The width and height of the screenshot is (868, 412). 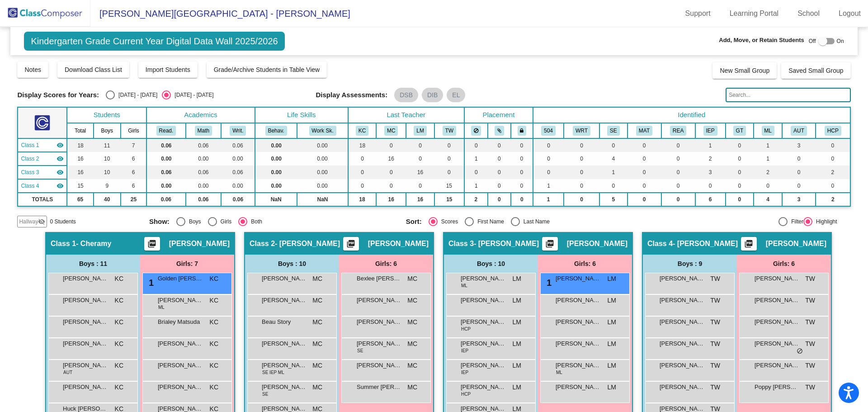 I want to click on button: ML, so click(x=768, y=131).